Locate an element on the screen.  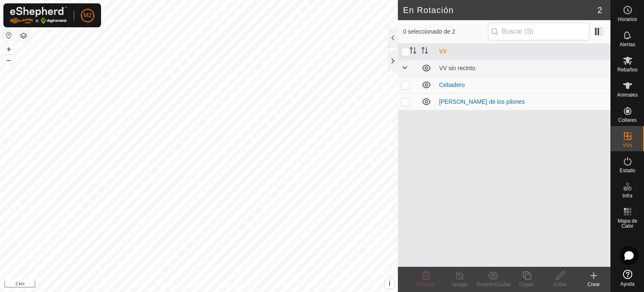
span: Horarios is located at coordinates (627, 19).